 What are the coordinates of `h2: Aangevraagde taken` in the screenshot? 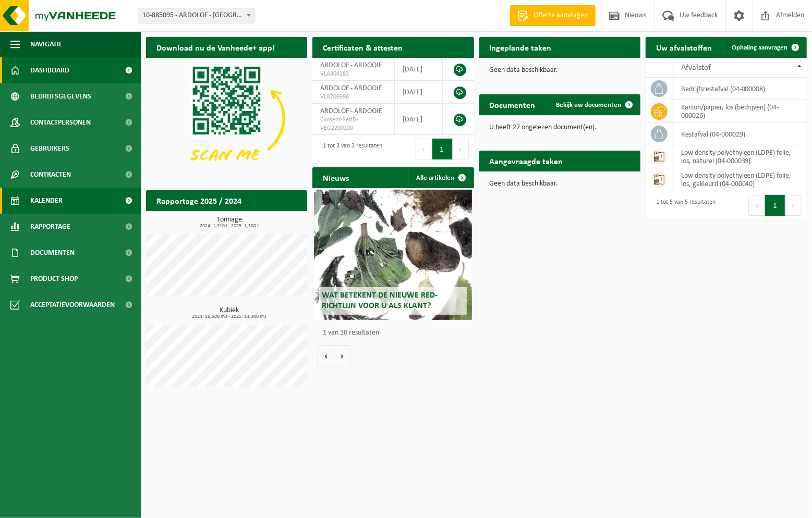 It's located at (527, 161).